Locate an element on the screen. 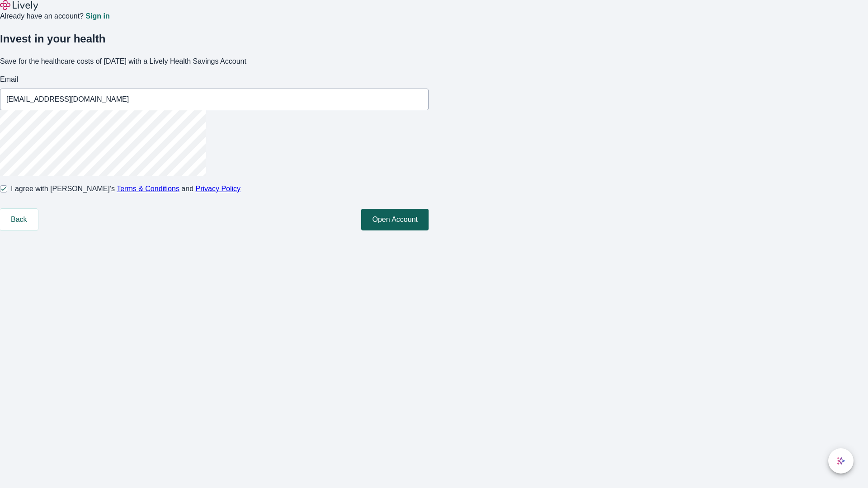 Image resolution: width=868 pixels, height=488 pixels. div: Sign in is located at coordinates (97, 16).